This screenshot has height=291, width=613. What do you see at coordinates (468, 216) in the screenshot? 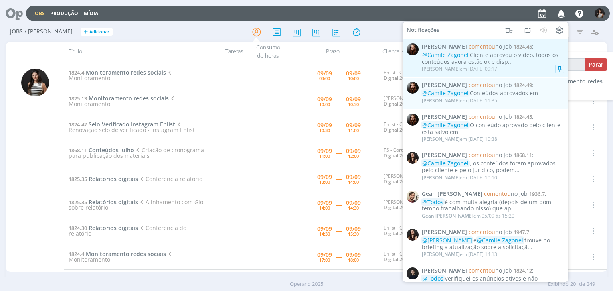
I see `div: em 05/09 às 15:20` at bounding box center [468, 216].